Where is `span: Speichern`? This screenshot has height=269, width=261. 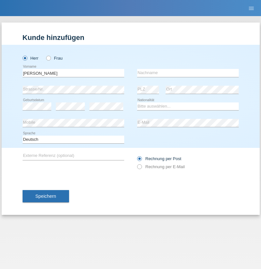 span: Speichern is located at coordinates (46, 196).